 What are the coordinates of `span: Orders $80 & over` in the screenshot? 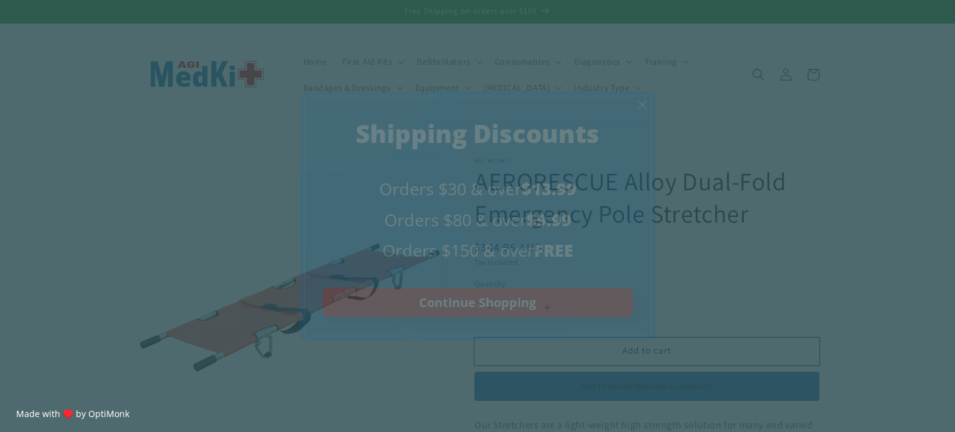 It's located at (455, 219).